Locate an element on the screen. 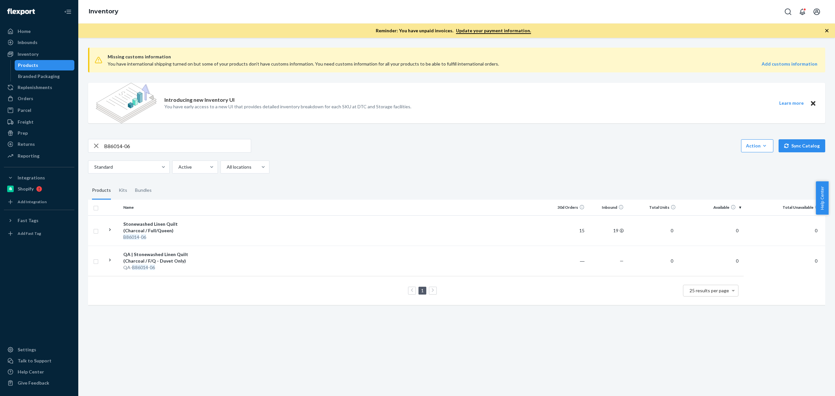 The width and height of the screenshot is (835, 396). a: Settings is located at coordinates (39, 349).